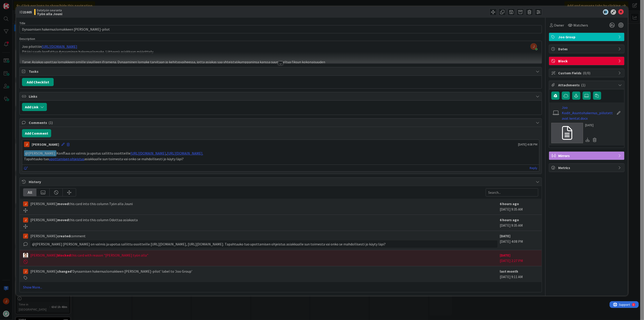 The height and width of the screenshot is (320, 644). I want to click on span: Mirrors, so click(587, 156).